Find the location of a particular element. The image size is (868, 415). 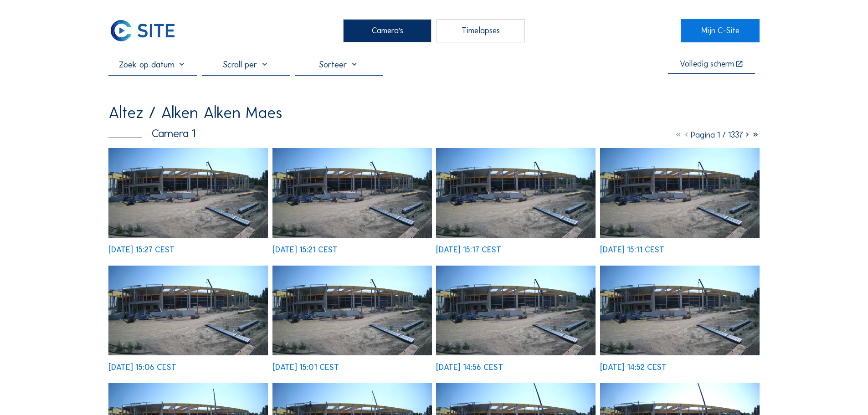

div: Volledig scherm is located at coordinates (707, 64).